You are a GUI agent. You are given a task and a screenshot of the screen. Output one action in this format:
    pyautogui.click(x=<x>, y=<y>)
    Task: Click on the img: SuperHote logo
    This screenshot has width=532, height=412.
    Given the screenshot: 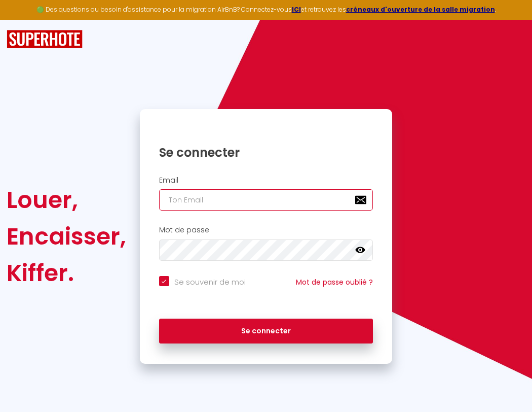 What is the action you would take?
    pyautogui.click(x=45, y=39)
    